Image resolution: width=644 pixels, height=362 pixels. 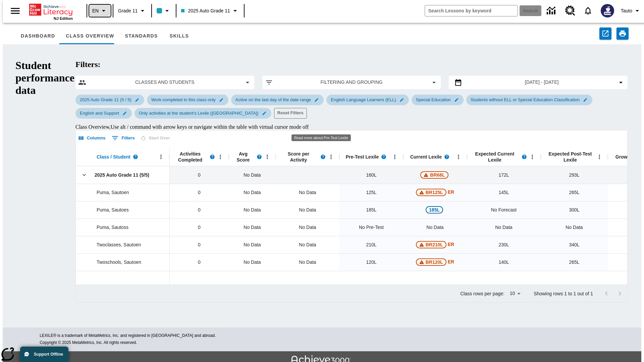 What do you see at coordinates (190, 157) in the screenshot?
I see `span: Activities Completed` at bounding box center [190, 157].